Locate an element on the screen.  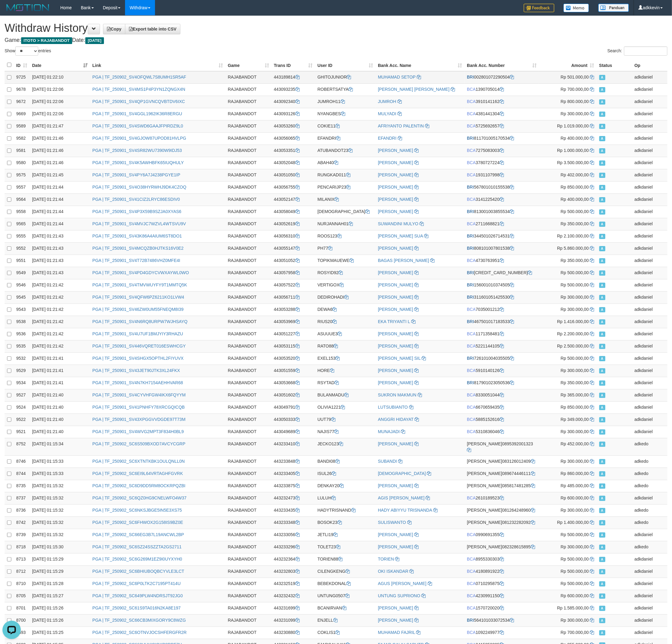
a: PGA | TF_250901_SV41PNHFY78XRCGQICQB is located at coordinates (138, 407).